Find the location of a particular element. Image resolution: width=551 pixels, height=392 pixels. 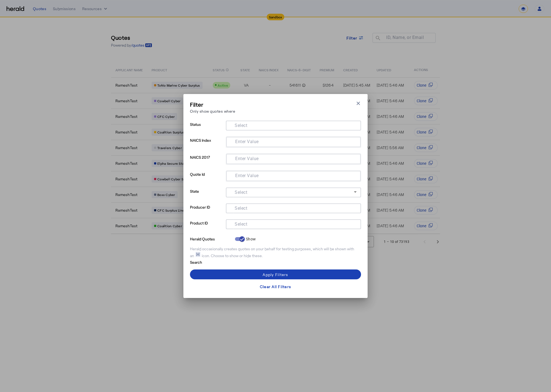

p: Herald Quotes is located at coordinates (211, 238).